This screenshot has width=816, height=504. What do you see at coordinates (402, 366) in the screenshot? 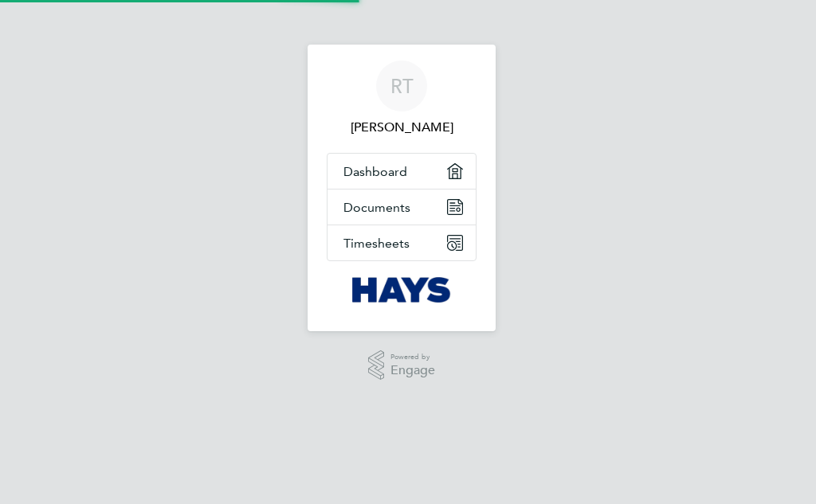
I see `a: Powered byEngage` at bounding box center [402, 366].